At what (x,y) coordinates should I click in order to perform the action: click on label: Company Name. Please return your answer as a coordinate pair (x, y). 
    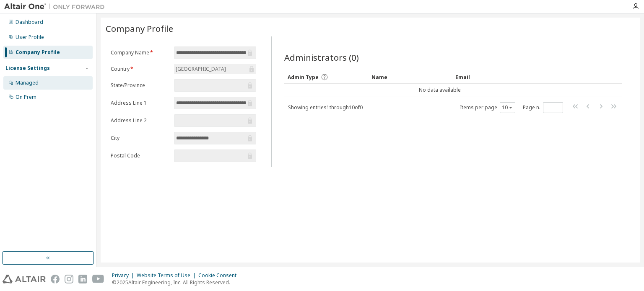
    Looking at the image, I should click on (140, 52).